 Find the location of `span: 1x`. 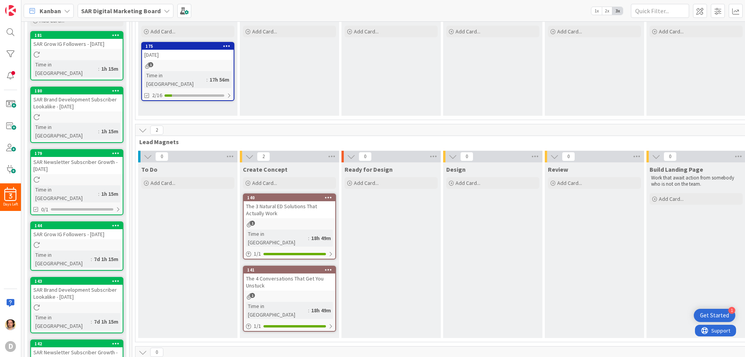

span: 1x is located at coordinates (596, 11).